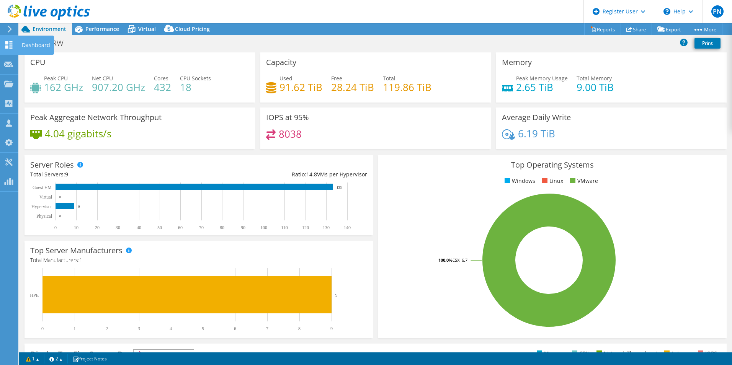 The image size is (732, 365). What do you see at coordinates (195, 87) in the screenshot?
I see `h4: 18` at bounding box center [195, 87].